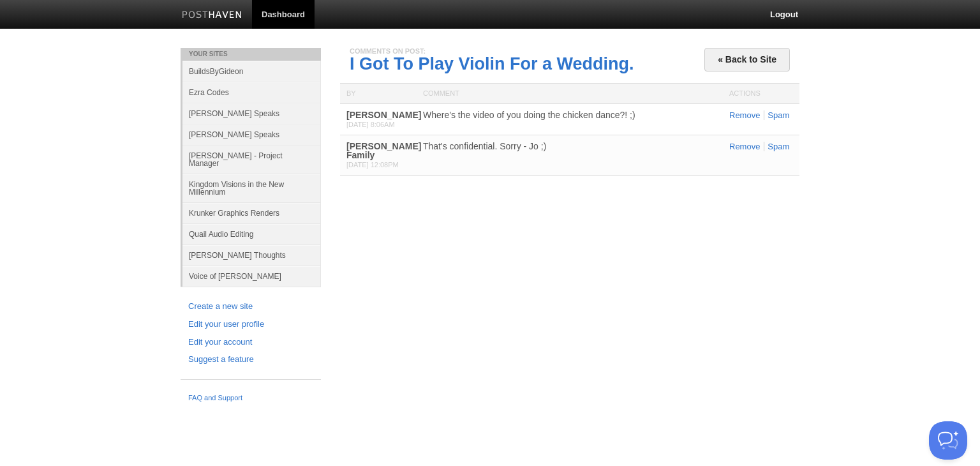  What do you see at coordinates (570, 147) in the screenshot?
I see `div: That's confidential. Sorry - Jo ;)` at bounding box center [570, 147].